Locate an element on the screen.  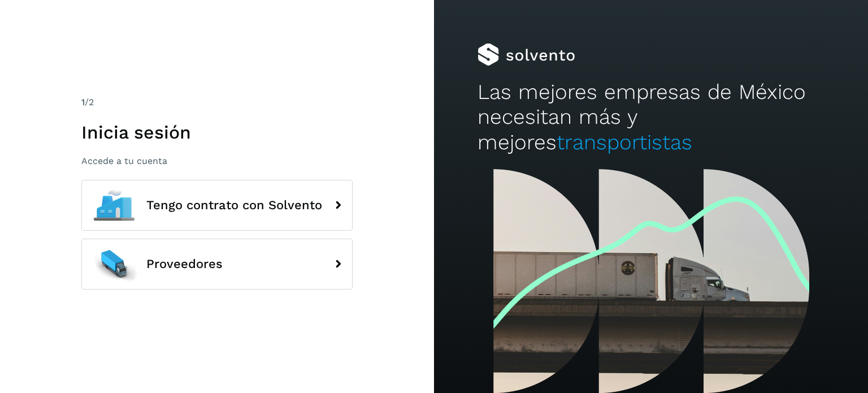
span: Proveedores is located at coordinates (184, 264).